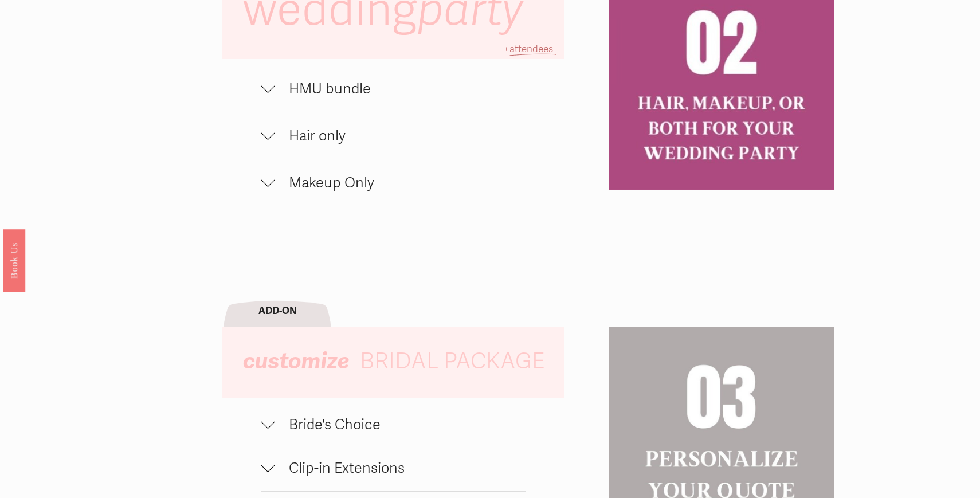 This screenshot has width=980, height=498. Describe the element at coordinates (14, 259) in the screenshot. I see `a: Book Us` at that location.